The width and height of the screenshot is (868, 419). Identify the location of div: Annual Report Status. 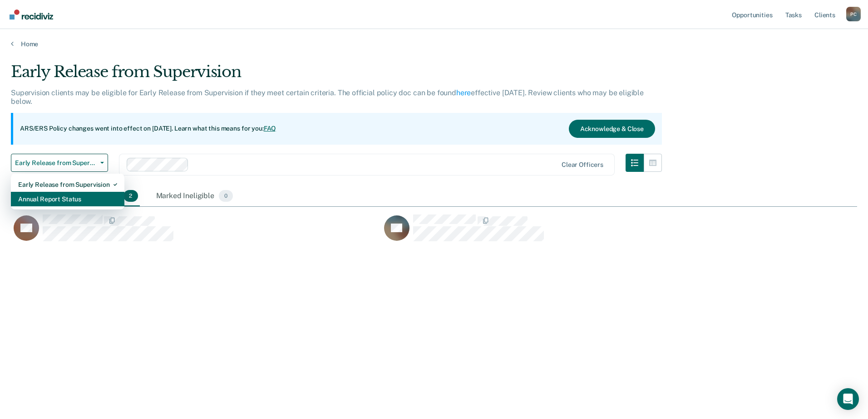
(68, 199).